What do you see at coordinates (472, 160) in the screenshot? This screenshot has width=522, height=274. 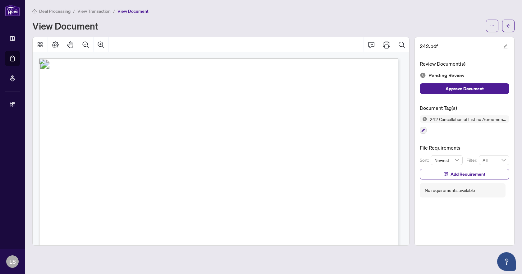 I see `p: Filter:` at bounding box center [472, 160].